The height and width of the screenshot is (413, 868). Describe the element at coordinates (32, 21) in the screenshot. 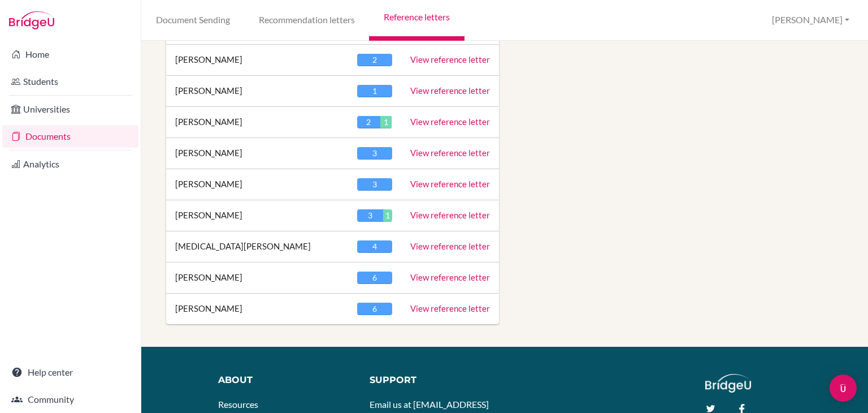

I see `img: Bridge-U` at that location.